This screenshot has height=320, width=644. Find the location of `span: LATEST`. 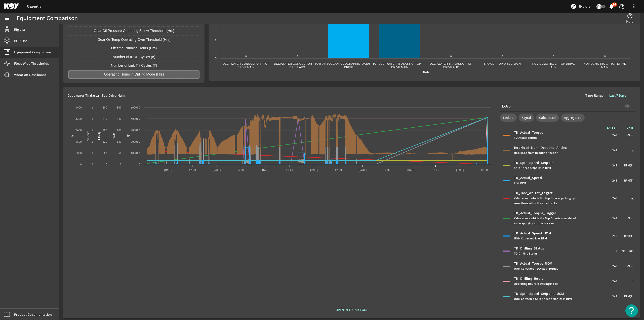

span: LATEST is located at coordinates (613, 127).